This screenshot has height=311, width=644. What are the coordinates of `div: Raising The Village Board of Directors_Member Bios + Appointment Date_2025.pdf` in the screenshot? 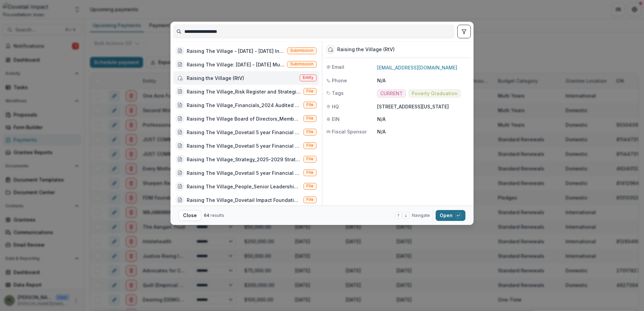 It's located at (244, 118).